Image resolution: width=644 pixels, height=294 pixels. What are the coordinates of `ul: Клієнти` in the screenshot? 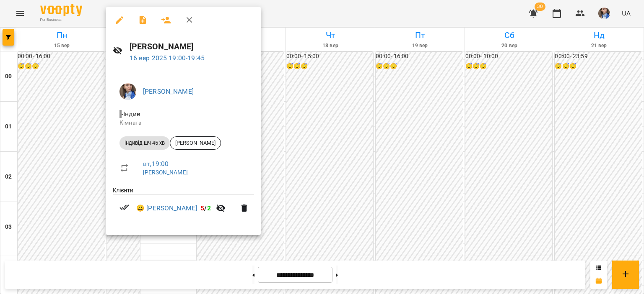 It's located at (183, 206).